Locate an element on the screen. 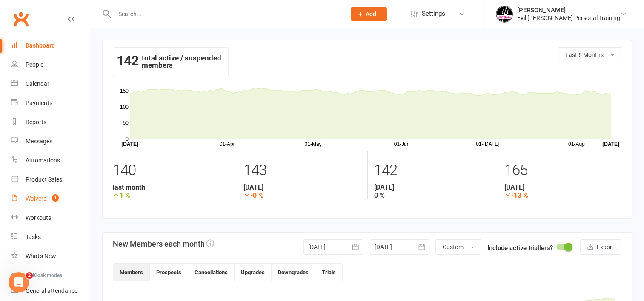  button: Last 6 Months is located at coordinates (590, 55).